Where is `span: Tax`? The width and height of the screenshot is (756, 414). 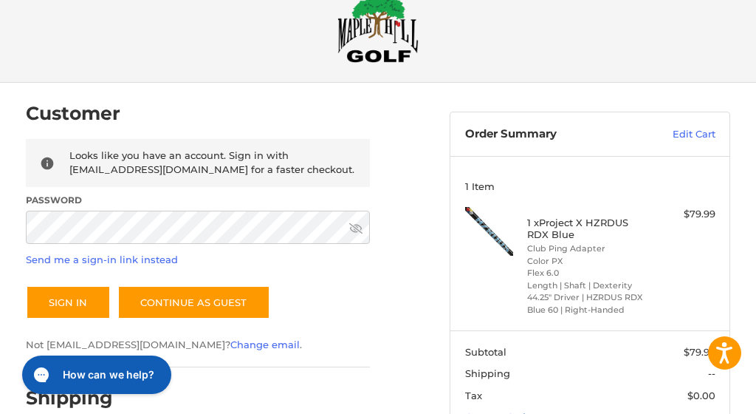 span: Tax is located at coordinates (473, 395).